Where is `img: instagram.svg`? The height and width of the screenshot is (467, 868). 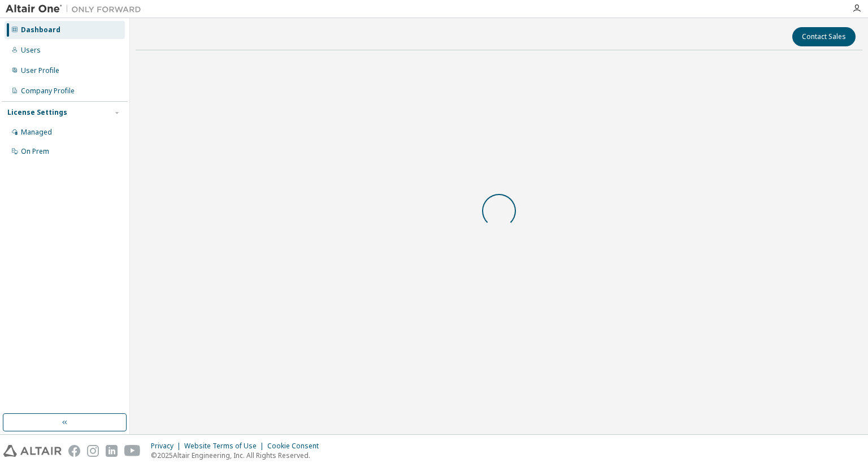 img: instagram.svg is located at coordinates (93, 451).